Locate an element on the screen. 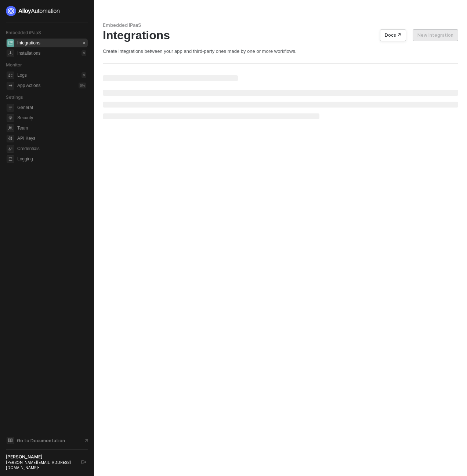 This screenshot has height=476, width=467. span: team is located at coordinates (10, 128).